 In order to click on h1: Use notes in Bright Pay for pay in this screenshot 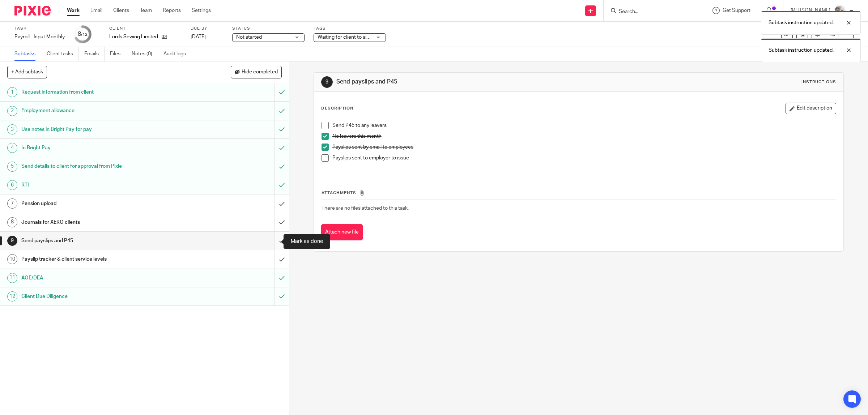, I will do `click(103, 129)`.